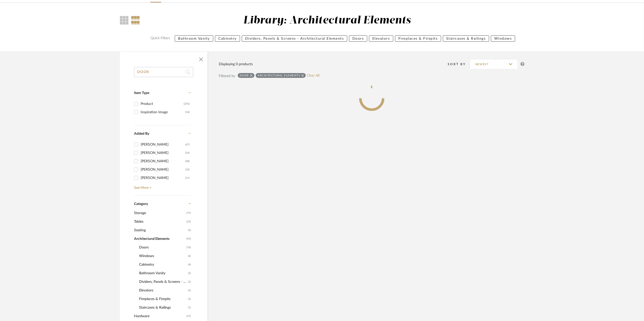 This screenshot has height=321, width=644. I want to click on div: Product, so click(162, 104).